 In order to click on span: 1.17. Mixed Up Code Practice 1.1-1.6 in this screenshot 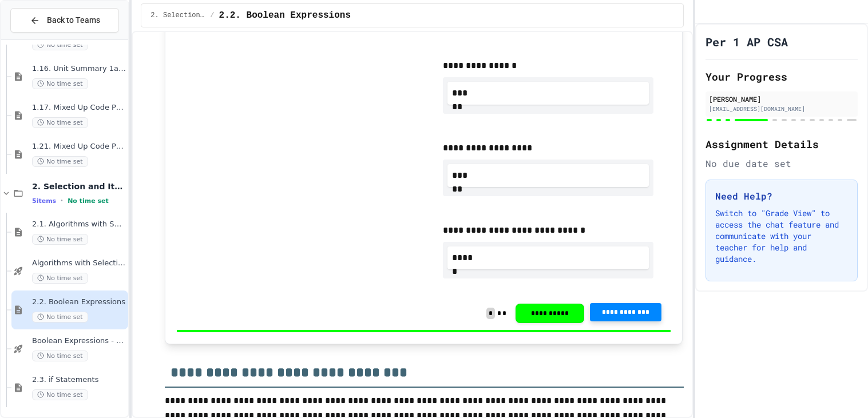, I will do `click(79, 107)`.